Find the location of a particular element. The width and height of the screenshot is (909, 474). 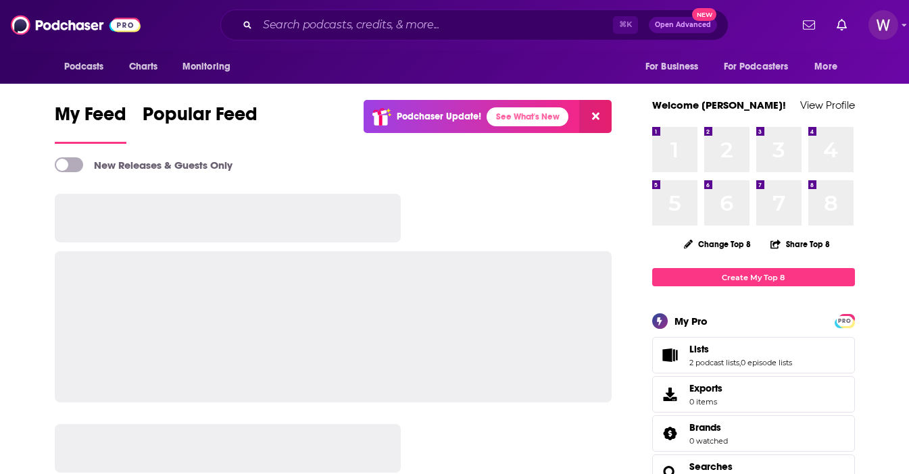

a: Charts is located at coordinates (143, 67).